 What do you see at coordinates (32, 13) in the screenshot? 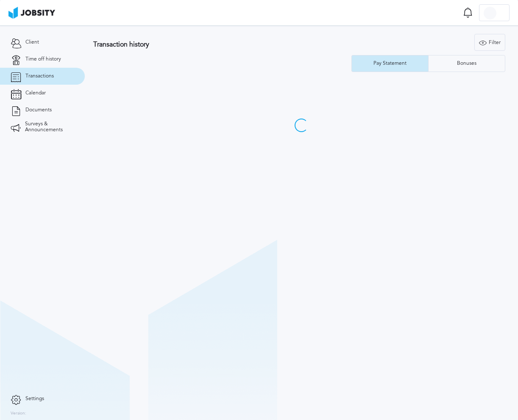
I see `img: ab4bad089aa723f57921c736e9817d99.png` at bounding box center [32, 13].